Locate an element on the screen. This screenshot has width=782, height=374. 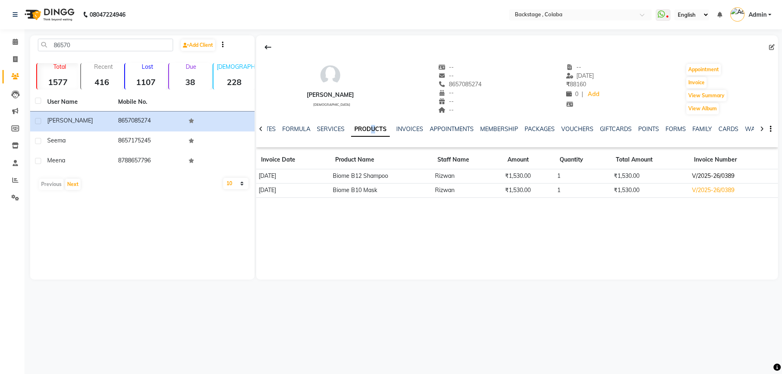
a: WALLET is located at coordinates (756, 129).